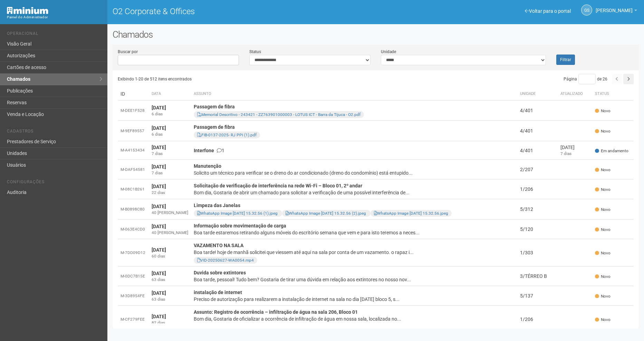 This screenshot has width=644, height=341. I want to click on td: M-3D8954FE, so click(133, 296).